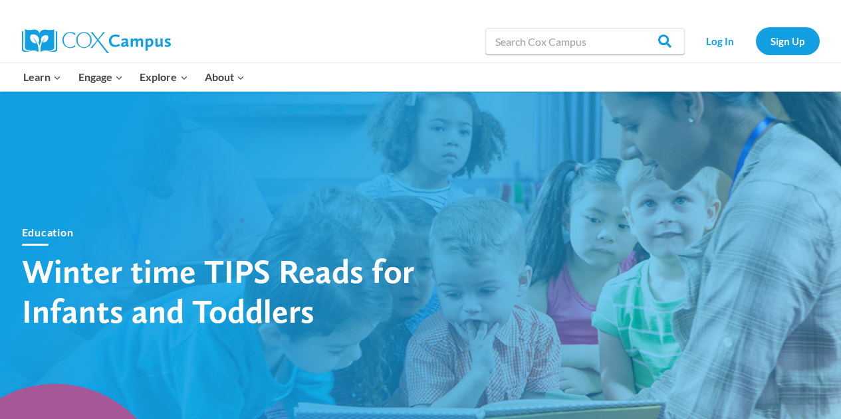 The width and height of the screenshot is (841, 419). I want to click on span: Engage, so click(100, 77).